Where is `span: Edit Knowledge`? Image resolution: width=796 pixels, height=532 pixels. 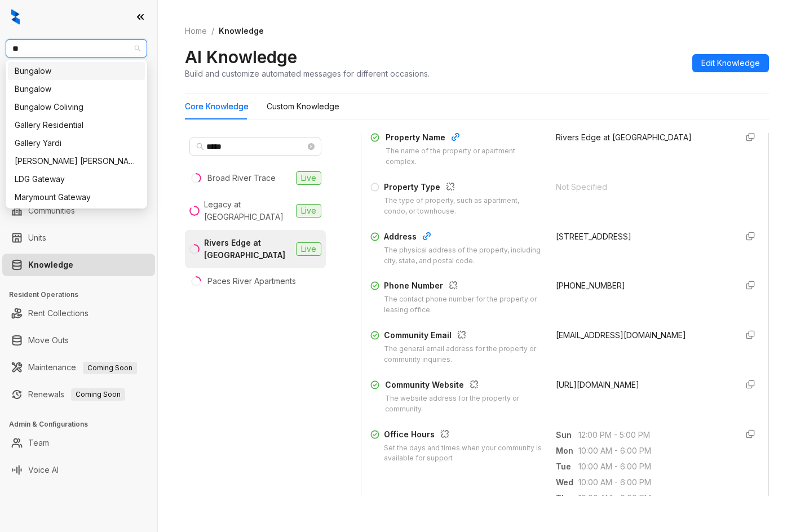 span: Edit Knowledge is located at coordinates (731, 63).